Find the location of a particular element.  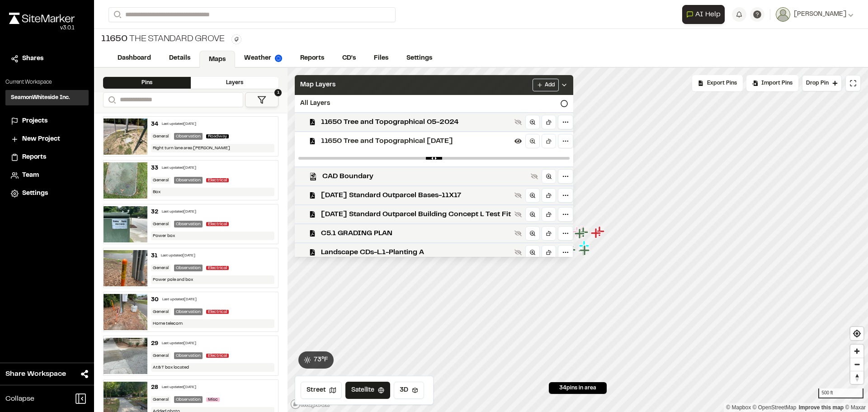

span: Team is located at coordinates (31, 175).